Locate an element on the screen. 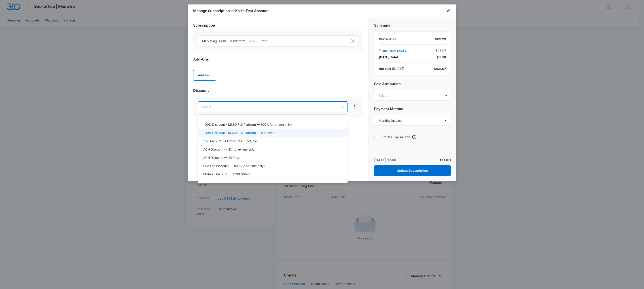 The height and width of the screenshot is (289, 644). p: ACH Discount — 2% (one-time only) is located at coordinates (229, 149).